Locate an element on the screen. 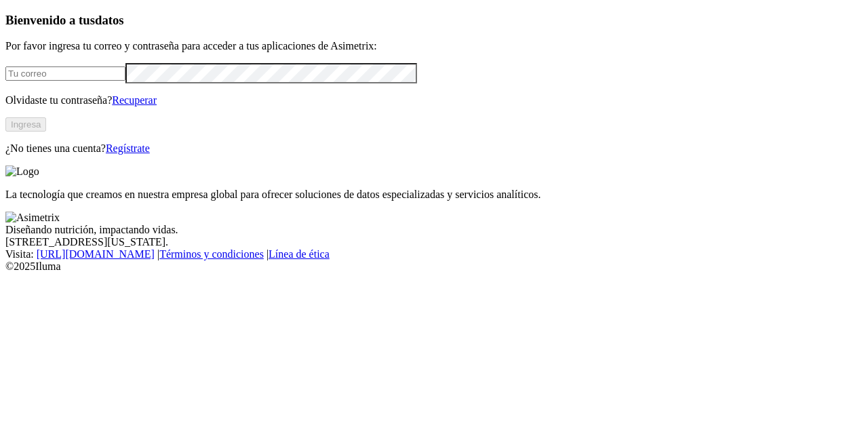 This screenshot has height=428, width=868. div: Visita : | | is located at coordinates (434, 254).